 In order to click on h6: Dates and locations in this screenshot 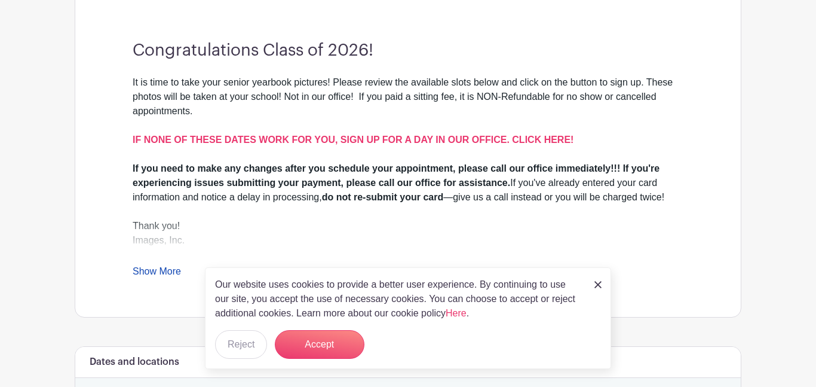, I will do `click(134, 361)`.